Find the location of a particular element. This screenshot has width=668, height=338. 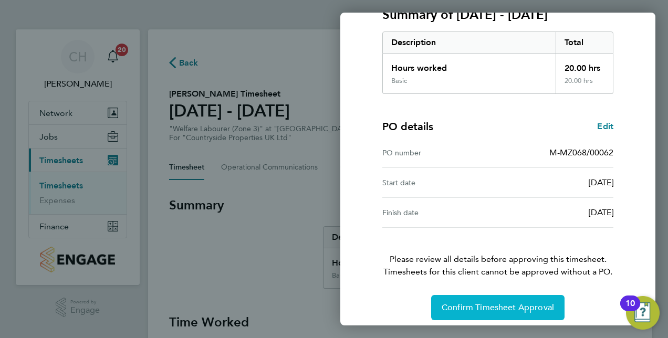

span: Edit is located at coordinates (605, 126).